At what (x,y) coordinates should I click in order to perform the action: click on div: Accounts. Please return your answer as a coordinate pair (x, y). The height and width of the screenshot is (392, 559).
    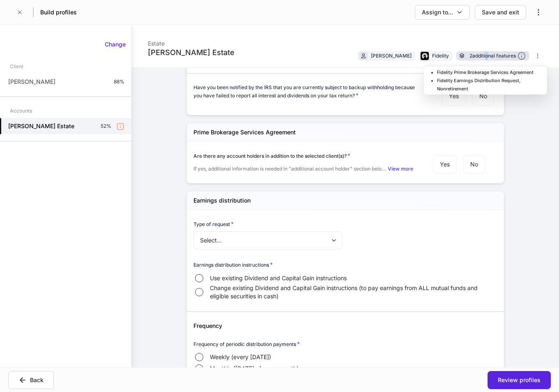
    Looking at the image, I should click on (21, 111).